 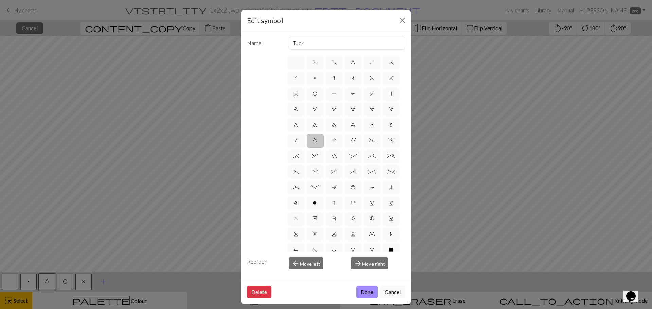 I want to click on span: I, so click(x=334, y=141).